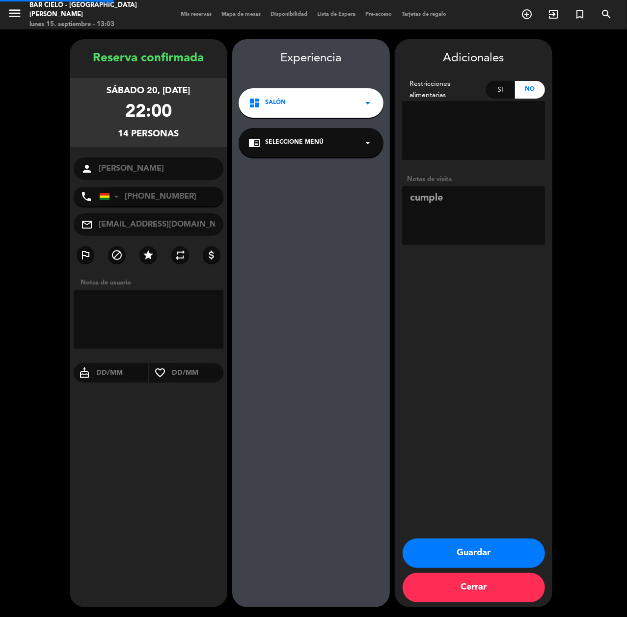 The width and height of the screenshot is (627, 617). Describe the element at coordinates (254, 103) in the screenshot. I see `i: dashboard` at that location.